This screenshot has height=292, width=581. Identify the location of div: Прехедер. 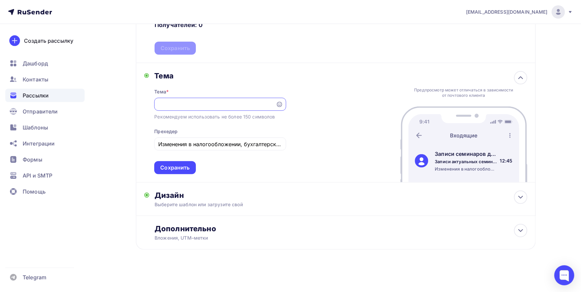
(166, 131).